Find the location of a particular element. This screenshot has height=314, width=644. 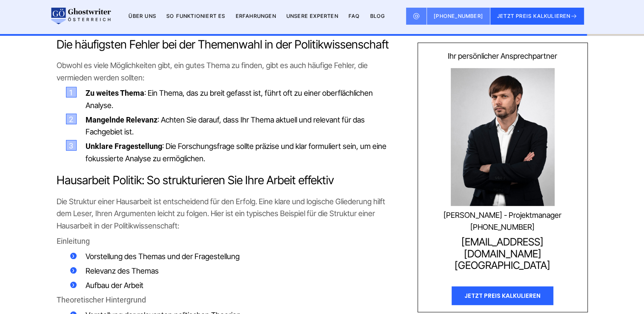

img: Email is located at coordinates (416, 16).